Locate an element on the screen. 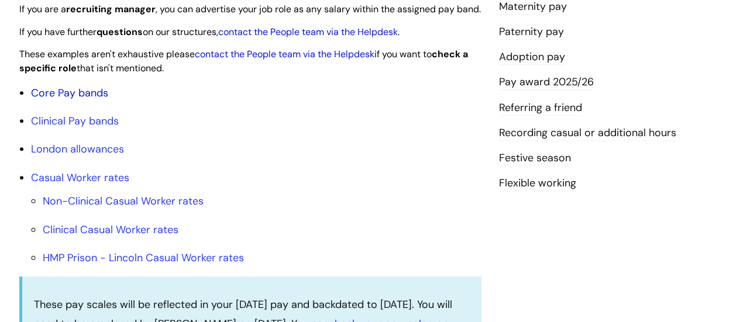 Image resolution: width=740 pixels, height=322 pixels. a: Core Pay bands is located at coordinates (70, 93).